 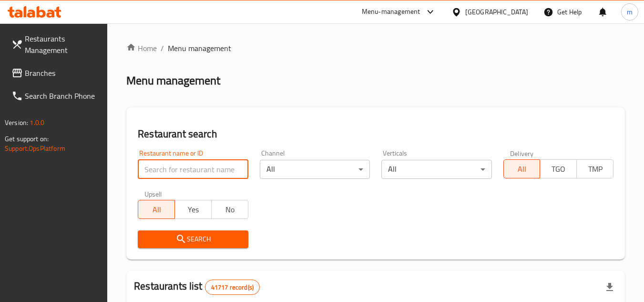 What do you see at coordinates (232, 287) in the screenshot?
I see `span: 41717 record(s)` at bounding box center [232, 287].